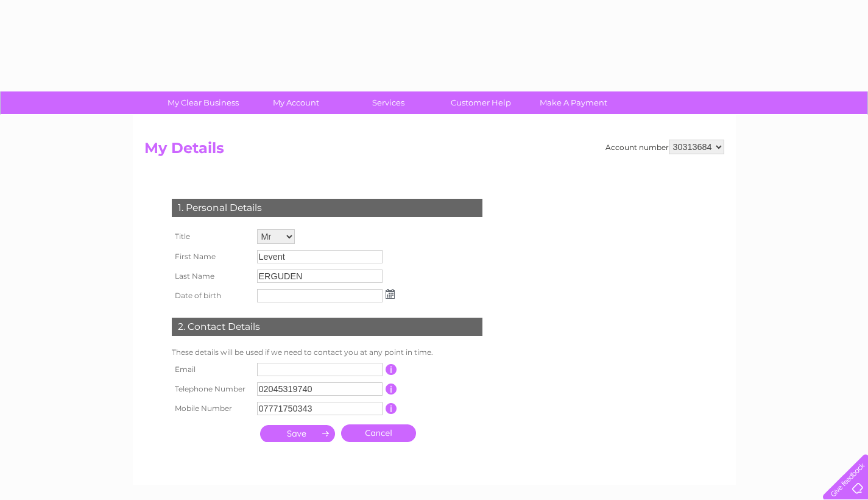 The width and height of the screenshot is (868, 500). Describe the element at coordinates (297, 433) in the screenshot. I see `input: Submit` at that location.